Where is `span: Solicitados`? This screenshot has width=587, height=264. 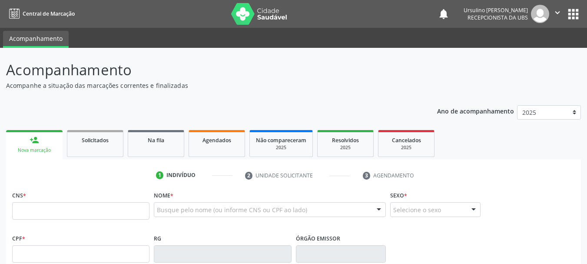 span: Solicitados is located at coordinates (95, 140).